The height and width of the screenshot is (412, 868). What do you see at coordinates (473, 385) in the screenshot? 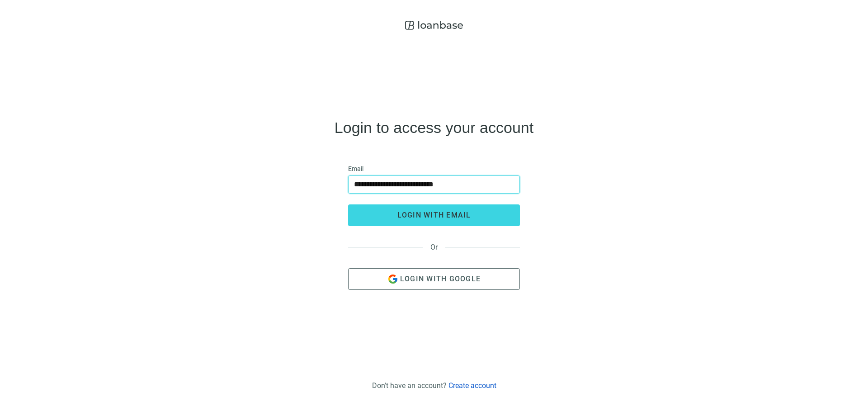
I see `a: Create account` at bounding box center [473, 385].